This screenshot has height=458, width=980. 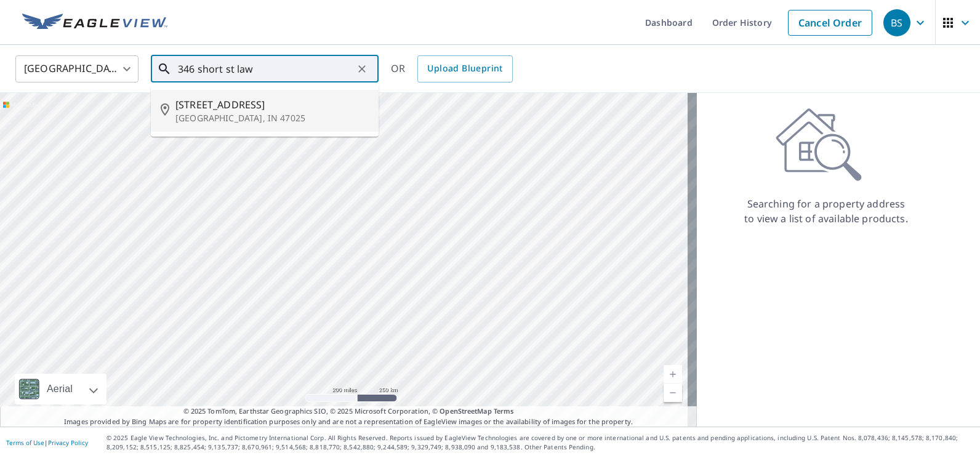 What do you see at coordinates (540, 442) in the screenshot?
I see `p: © 2025 Eagle View Technologies, Inc. and Pictometry International Corp. All Rights Reserved. Repo...` at bounding box center [540, 442].